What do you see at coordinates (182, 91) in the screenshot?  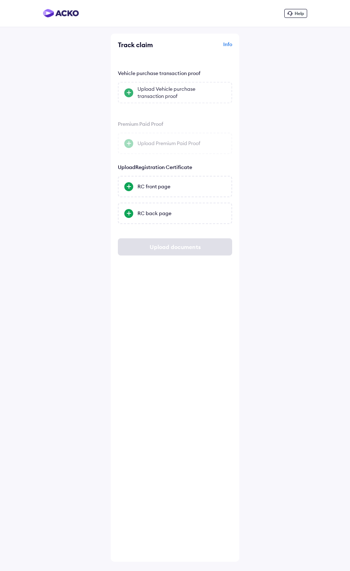 I see `div: Upload Vehicle purchase transaction proof` at bounding box center [182, 91].